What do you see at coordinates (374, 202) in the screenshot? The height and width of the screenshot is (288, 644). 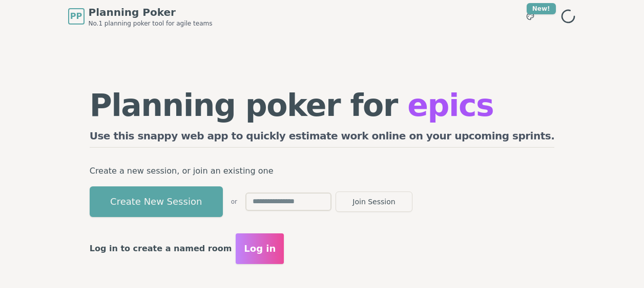 I see `button: Join Session` at bounding box center [374, 202].